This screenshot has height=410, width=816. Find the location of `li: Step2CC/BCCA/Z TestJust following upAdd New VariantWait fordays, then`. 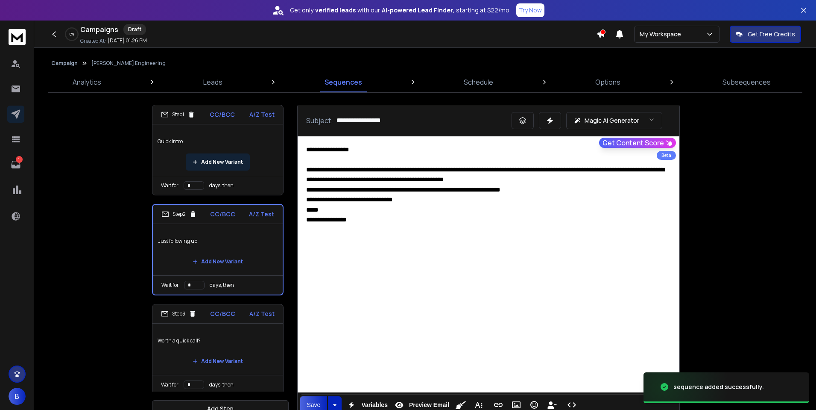

li: Step2CC/BCCA/Z TestJust following upAdd New VariantWait fordays, then is located at coordinates (218, 250).